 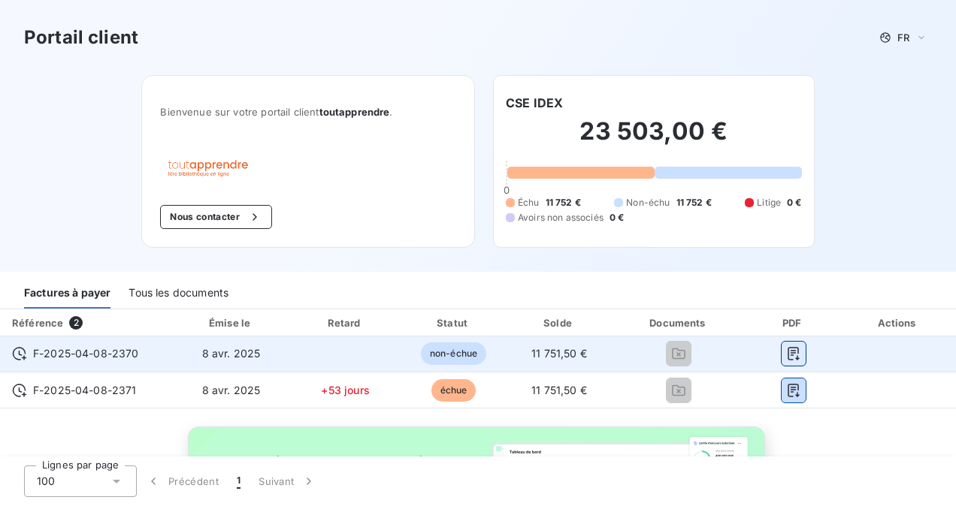 I want to click on span: Litige, so click(x=769, y=203).